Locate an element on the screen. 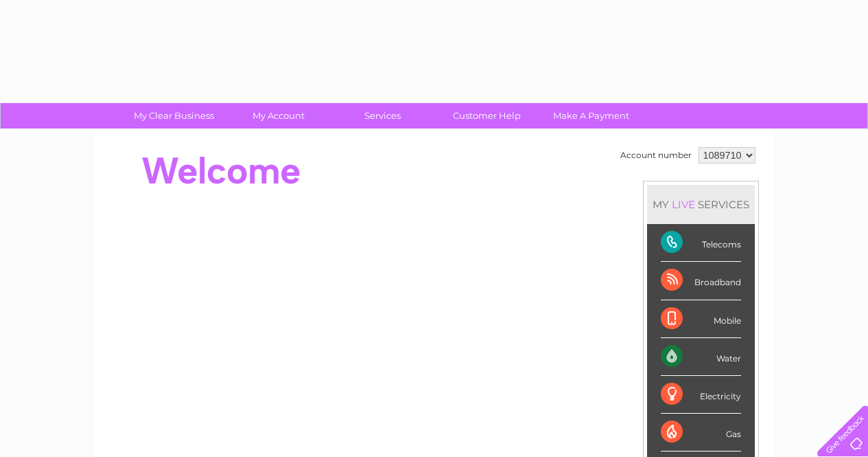 This screenshot has height=457, width=868. a: Customer Help is located at coordinates (487, 115).